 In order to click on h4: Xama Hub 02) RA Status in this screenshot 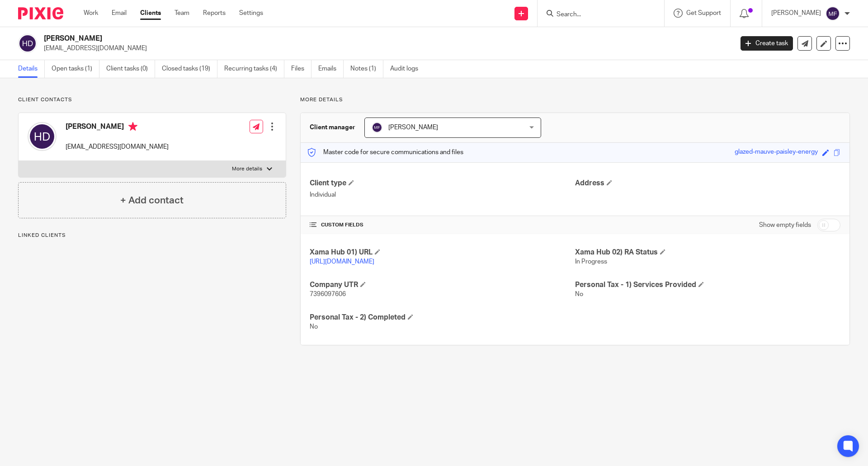, I will do `click(707, 252)`.